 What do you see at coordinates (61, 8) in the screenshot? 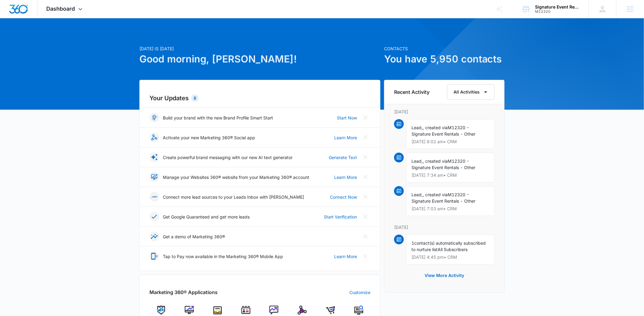
I see `span: Dashboard` at bounding box center [61, 8].